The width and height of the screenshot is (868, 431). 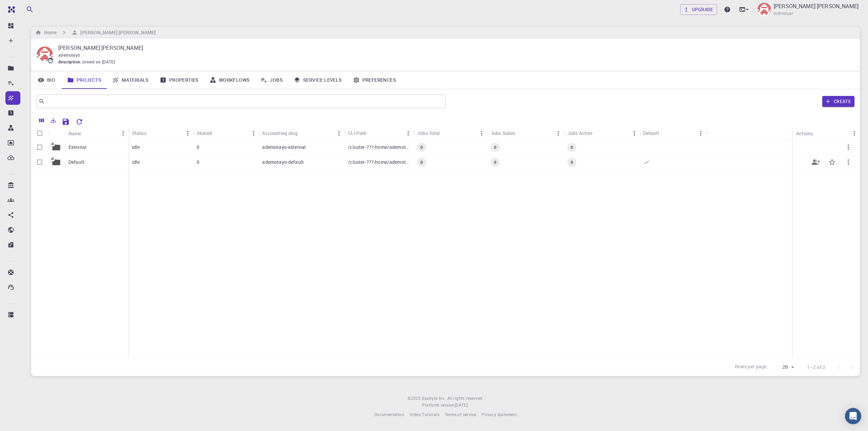 What do you see at coordinates (389, 415) in the screenshot?
I see `a: Documentation` at bounding box center [389, 415].